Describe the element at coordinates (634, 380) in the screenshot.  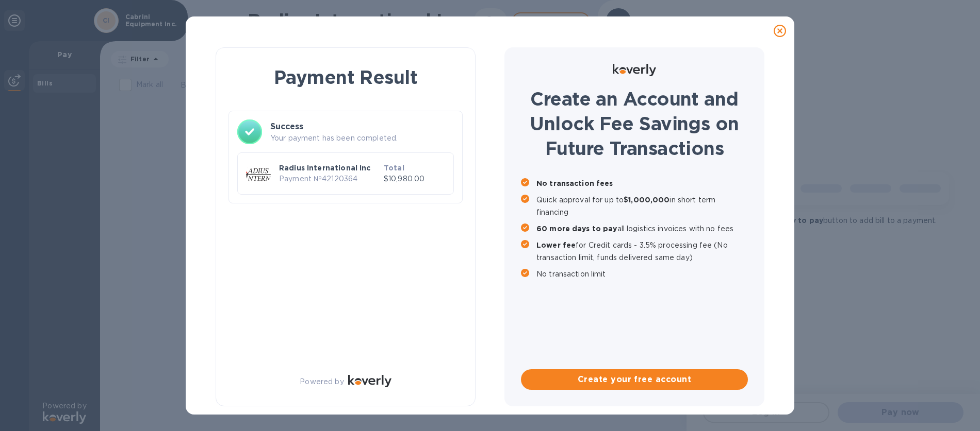
I see `span: Create your free account` at that location.